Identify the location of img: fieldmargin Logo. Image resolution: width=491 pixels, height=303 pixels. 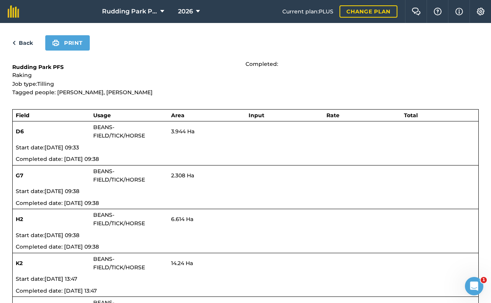
(13, 11).